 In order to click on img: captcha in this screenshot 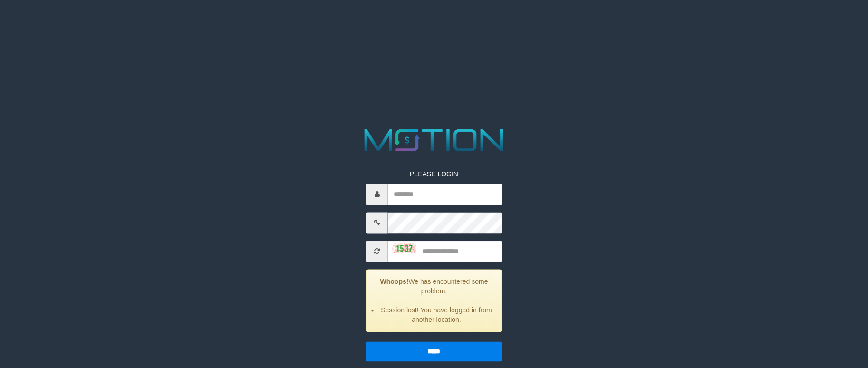, I will do `click(404, 249)`.